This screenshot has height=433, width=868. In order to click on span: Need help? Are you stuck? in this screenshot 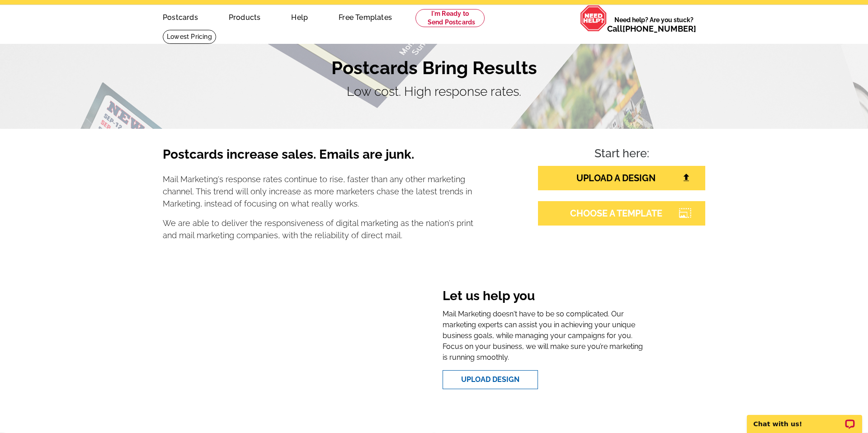, I will do `click(654, 24)`.